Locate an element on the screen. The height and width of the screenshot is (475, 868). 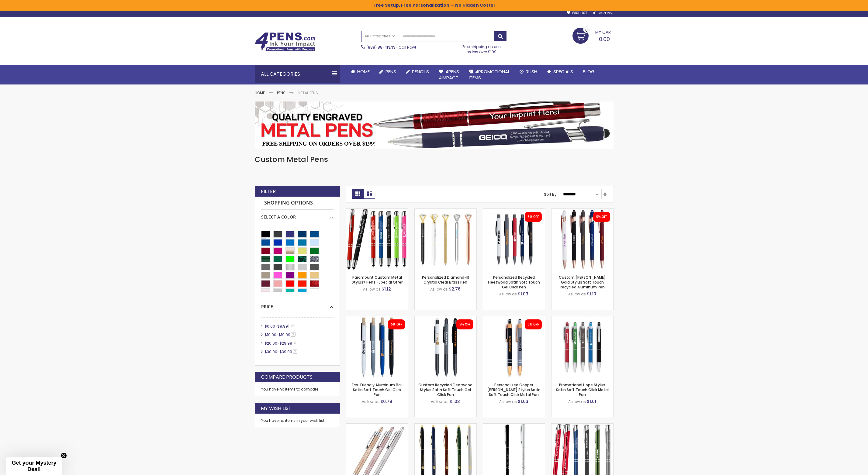
strong: Grid is located at coordinates (358, 194).